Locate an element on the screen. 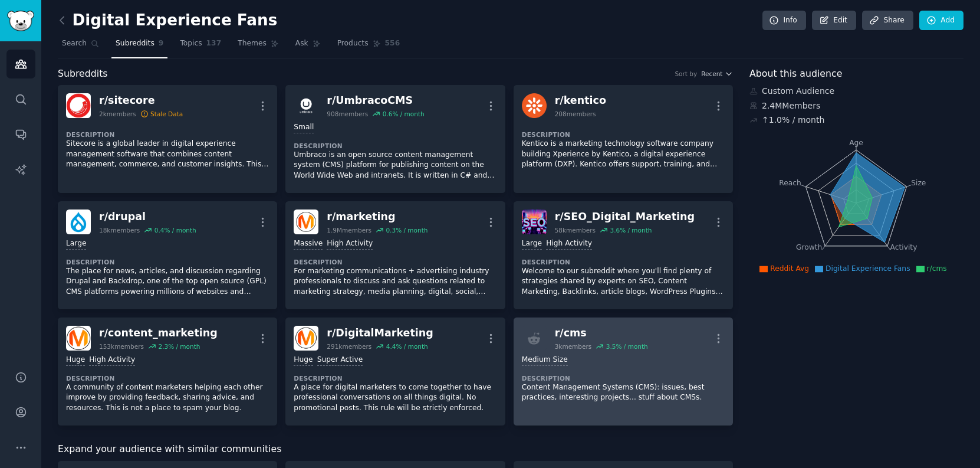  div: 2.3 % / month is located at coordinates (179, 346).